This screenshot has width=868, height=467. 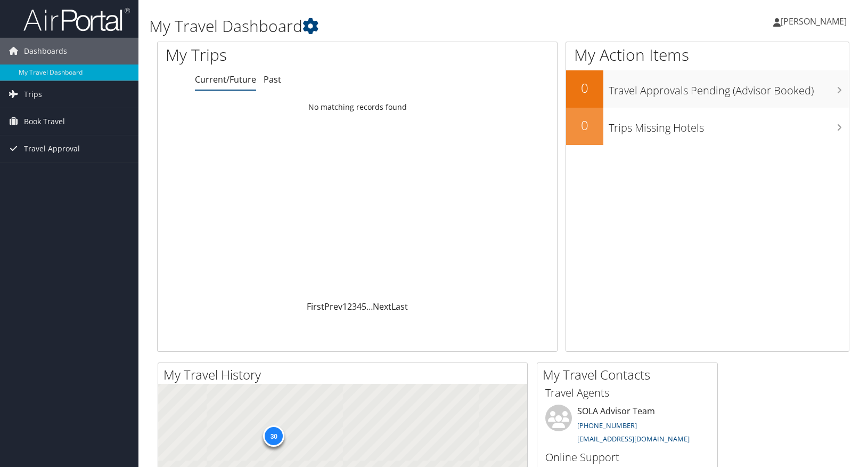 I want to click on a: Past, so click(x=272, y=80).